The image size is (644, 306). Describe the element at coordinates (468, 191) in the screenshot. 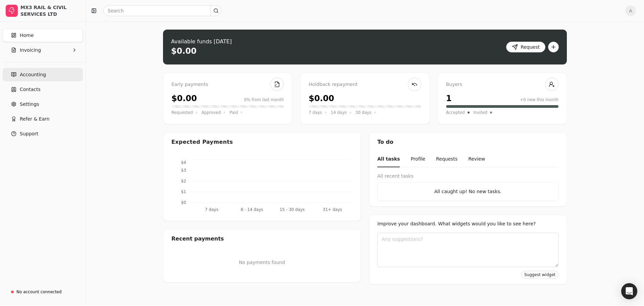

I see `div: All caught up! No new tasks.` at that location.